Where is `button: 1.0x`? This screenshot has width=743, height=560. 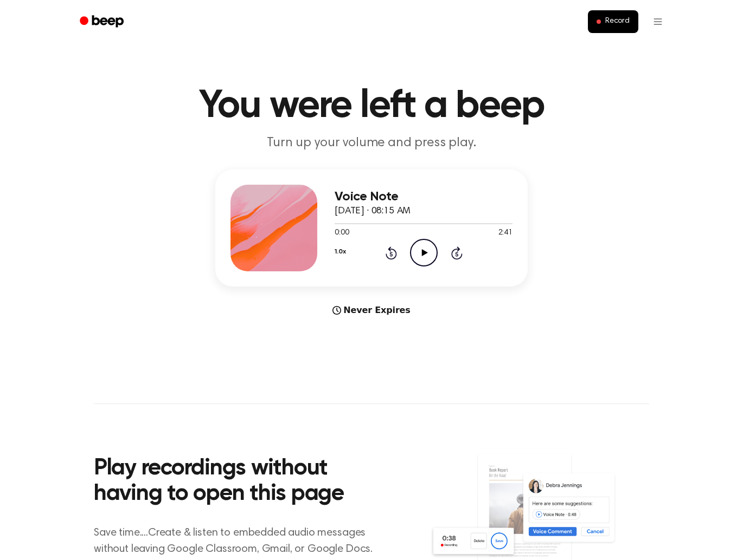
button: 1.0x is located at coordinates (340, 252).